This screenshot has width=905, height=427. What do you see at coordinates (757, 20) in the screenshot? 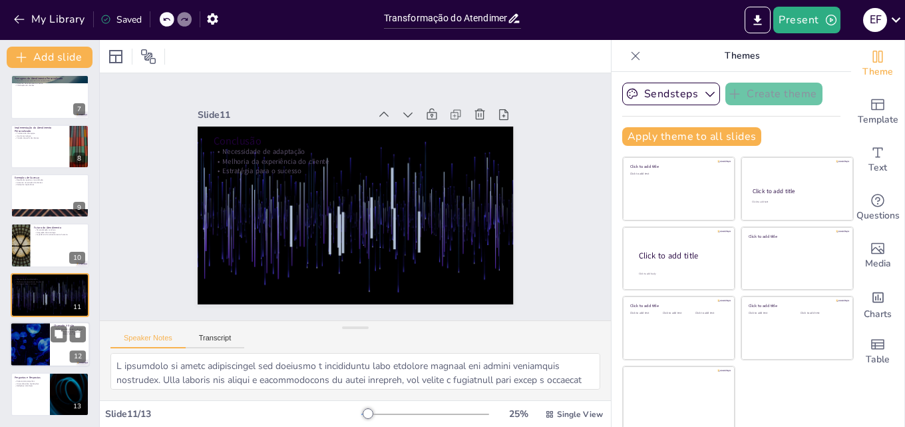
I see `button: Export to PowerPoint` at bounding box center [757, 20].